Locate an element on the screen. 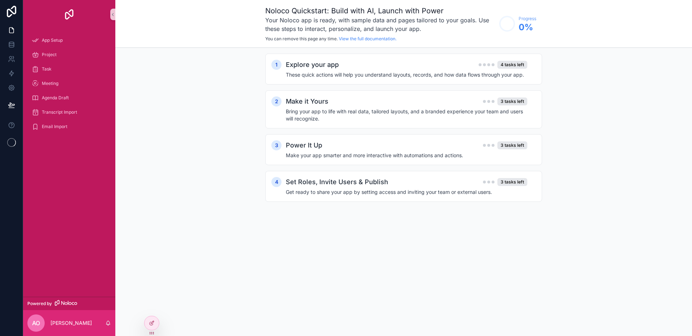  a: Project is located at coordinates (69, 55).